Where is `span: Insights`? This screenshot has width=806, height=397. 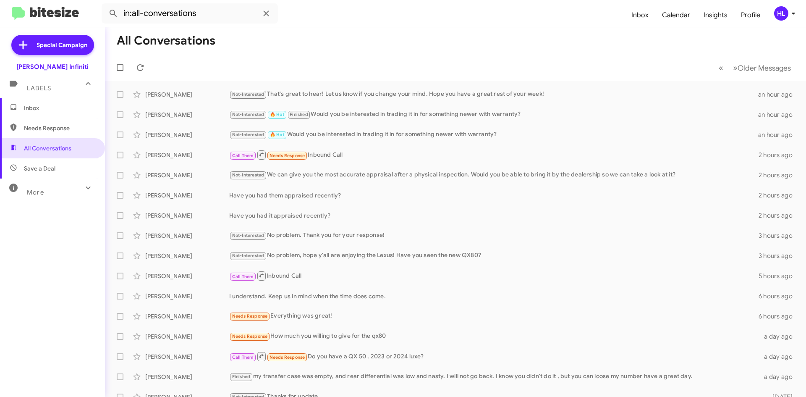 span: Insights is located at coordinates (715, 15).